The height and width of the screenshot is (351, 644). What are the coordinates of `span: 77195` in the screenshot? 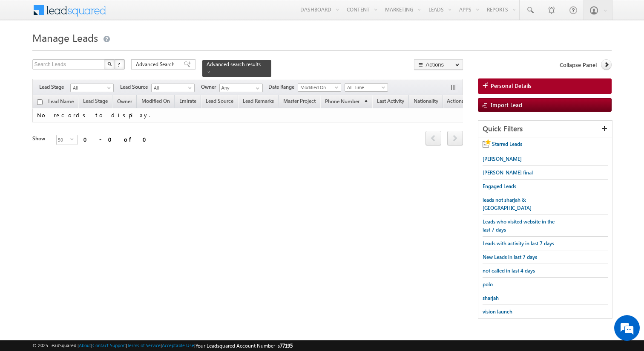 It's located at (286, 345).